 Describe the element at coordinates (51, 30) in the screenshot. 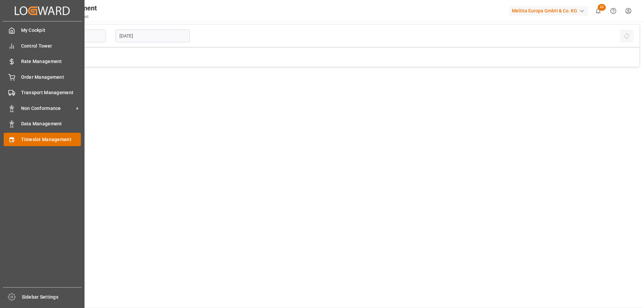

I see `span: My Cockpit` at that location.